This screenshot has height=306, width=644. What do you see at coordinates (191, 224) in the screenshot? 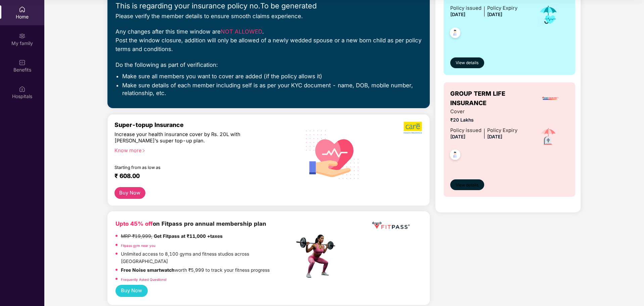
I see `b: on Fitpass pro annual membership plan` at bounding box center [191, 224].